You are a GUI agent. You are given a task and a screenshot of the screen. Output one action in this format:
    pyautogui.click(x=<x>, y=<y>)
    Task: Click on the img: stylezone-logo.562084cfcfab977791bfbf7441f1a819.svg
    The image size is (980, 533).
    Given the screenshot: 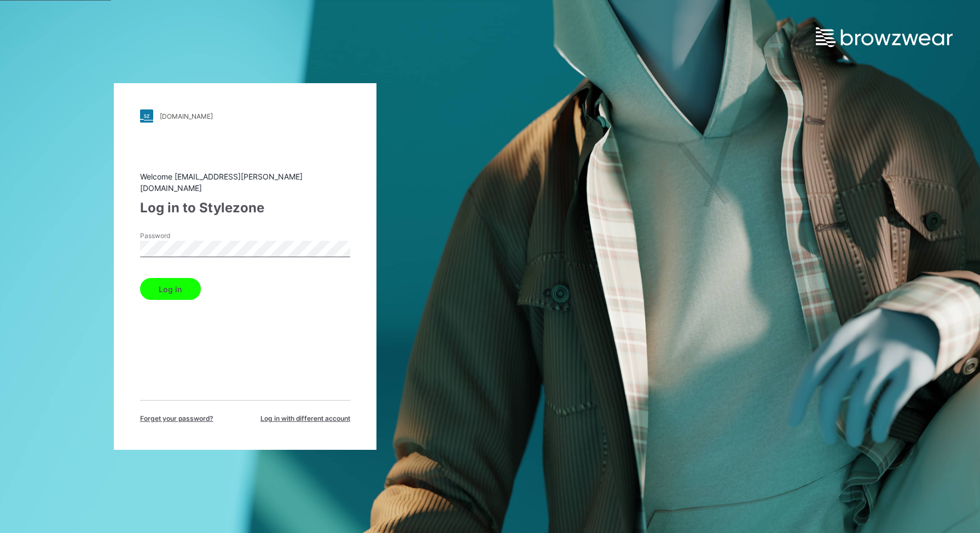 What is the action you would take?
    pyautogui.click(x=147, y=116)
    